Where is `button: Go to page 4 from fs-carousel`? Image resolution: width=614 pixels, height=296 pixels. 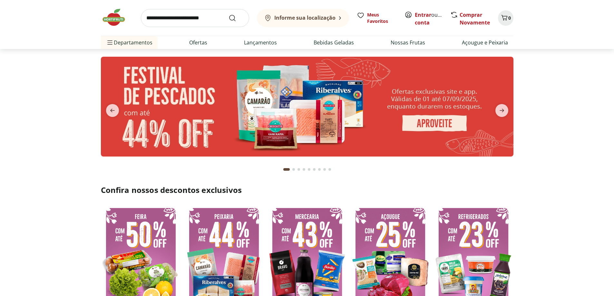
button: Go to page 4 from fs-carousel is located at coordinates (304, 170).